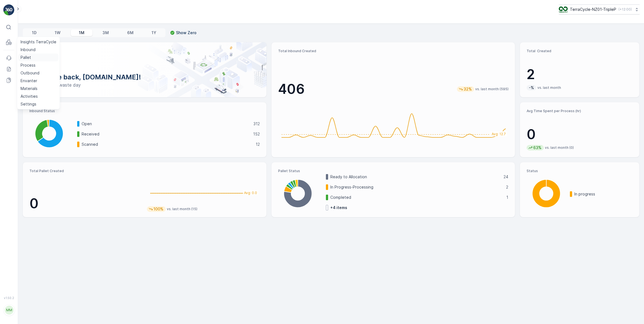  What do you see at coordinates (417, 198) in the screenshot?
I see `p: Completed` at bounding box center [417, 198].